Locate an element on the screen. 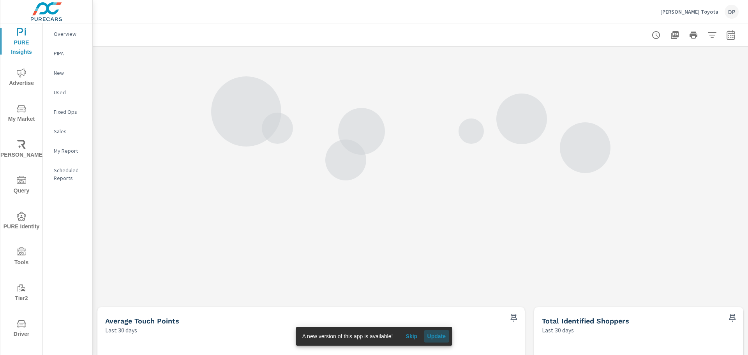  span: PURE Identity is located at coordinates (21, 221).